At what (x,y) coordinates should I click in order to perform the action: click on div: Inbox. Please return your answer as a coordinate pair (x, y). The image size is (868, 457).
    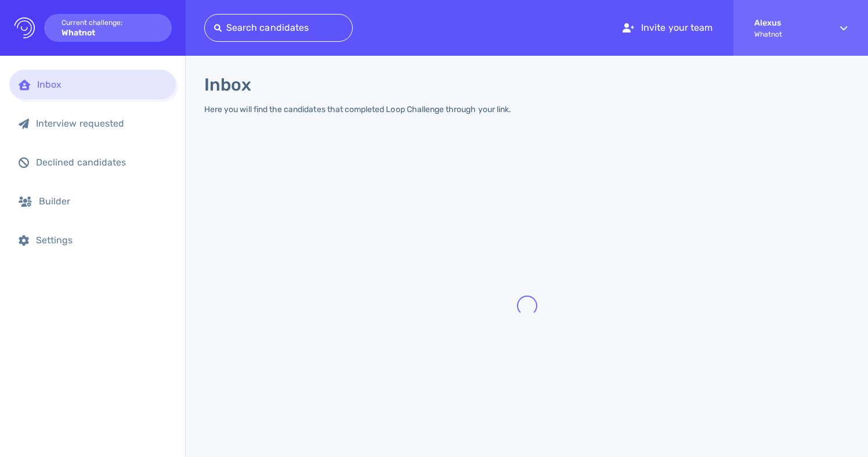
    Looking at the image, I should click on (102, 84).